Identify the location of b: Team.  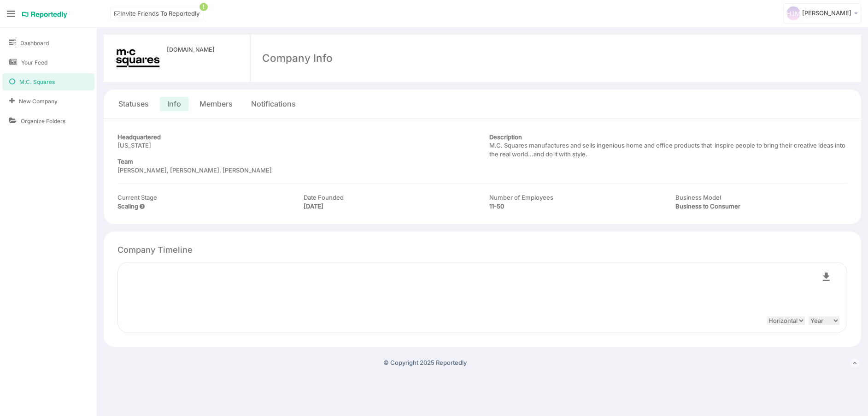
(126, 161).